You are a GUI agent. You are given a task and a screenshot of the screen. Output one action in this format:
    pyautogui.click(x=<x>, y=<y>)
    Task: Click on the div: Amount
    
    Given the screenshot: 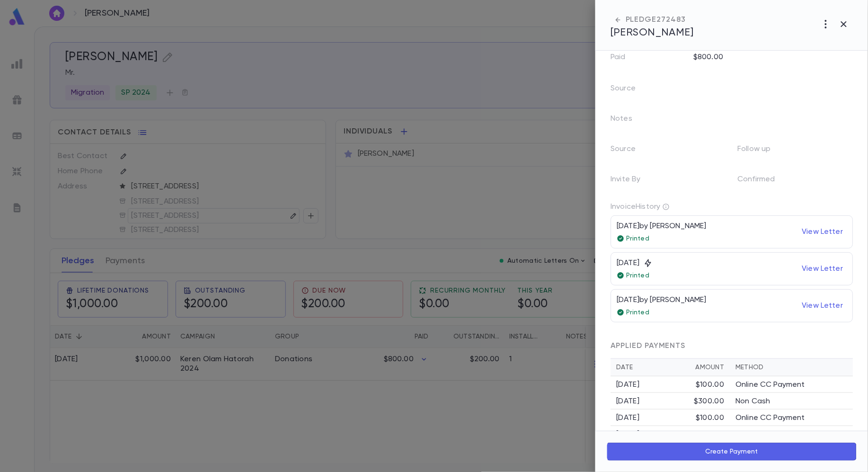 What is the action you would take?
    pyautogui.click(x=709, y=367)
    